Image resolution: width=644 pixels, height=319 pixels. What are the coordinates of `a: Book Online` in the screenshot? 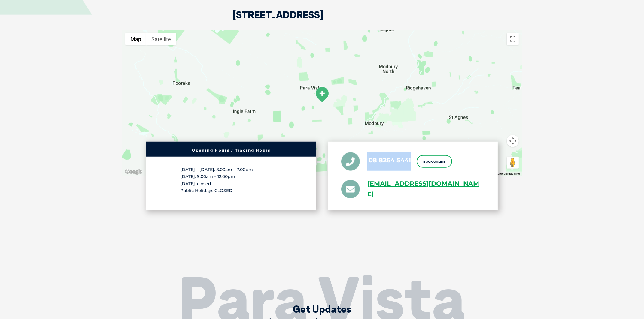 It's located at (434, 161).